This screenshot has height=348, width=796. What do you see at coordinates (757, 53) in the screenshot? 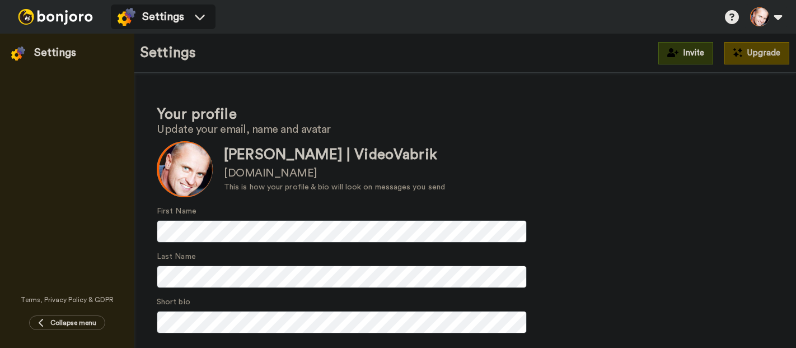
I see `button: Upgrade` at bounding box center [757, 53].